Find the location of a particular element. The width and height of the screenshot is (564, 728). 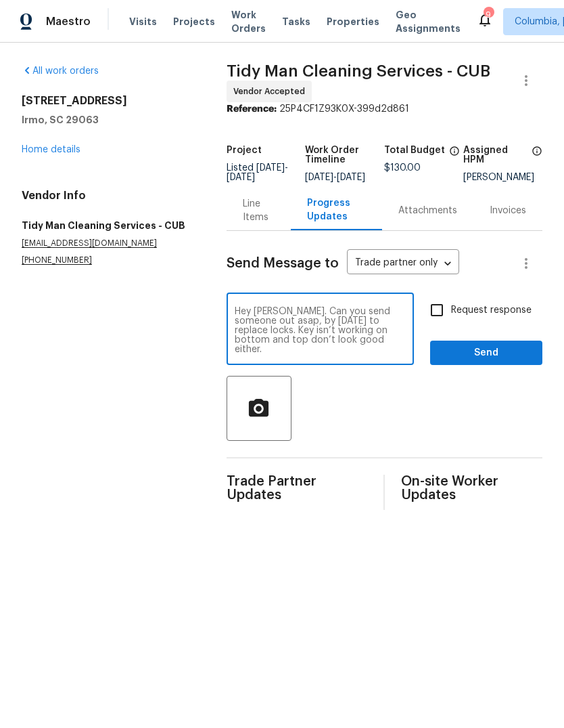

span: Maestro is located at coordinates (68, 21).